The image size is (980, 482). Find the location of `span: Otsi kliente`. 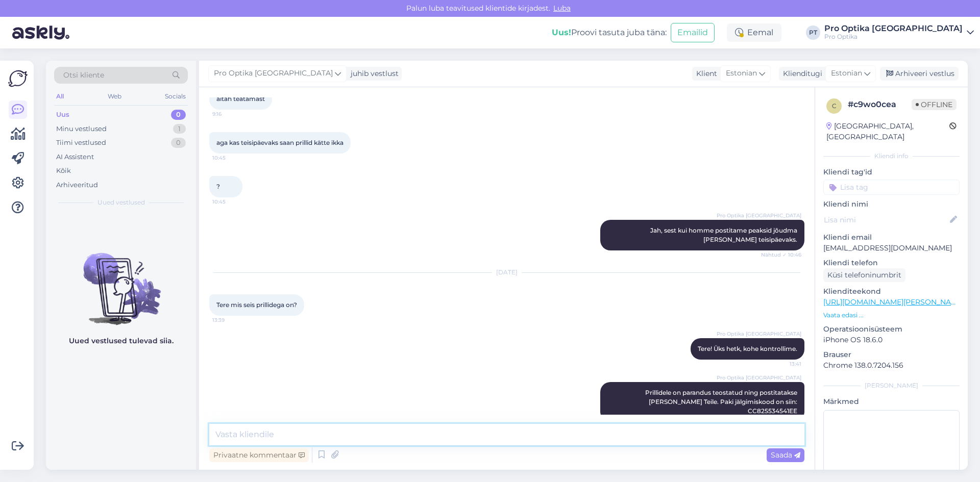

span: Otsi kliente is located at coordinates (84, 75).